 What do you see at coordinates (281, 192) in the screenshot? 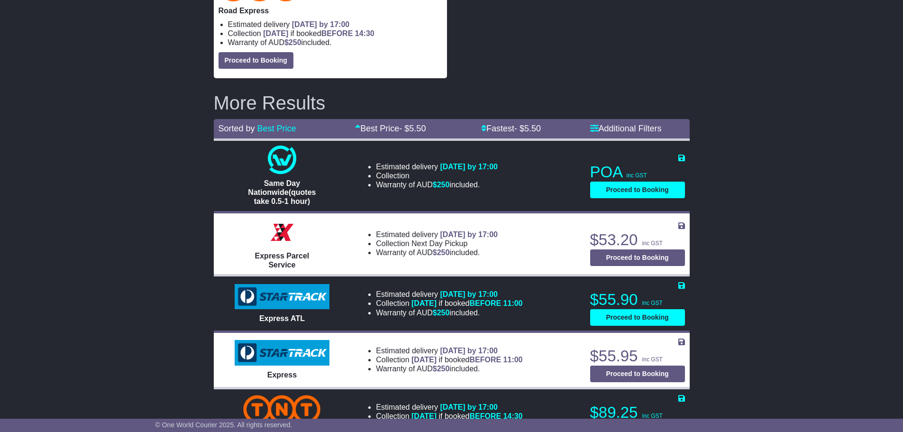
I see `span: Same Day Nationwide(quotes take 0.5-1 hour)` at bounding box center [281, 192].